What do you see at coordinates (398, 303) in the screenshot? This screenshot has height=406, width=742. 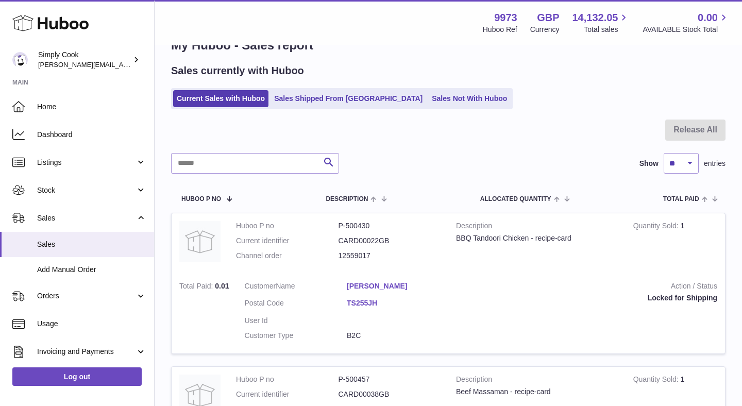 I see `a: TS255JH` at bounding box center [398, 303].